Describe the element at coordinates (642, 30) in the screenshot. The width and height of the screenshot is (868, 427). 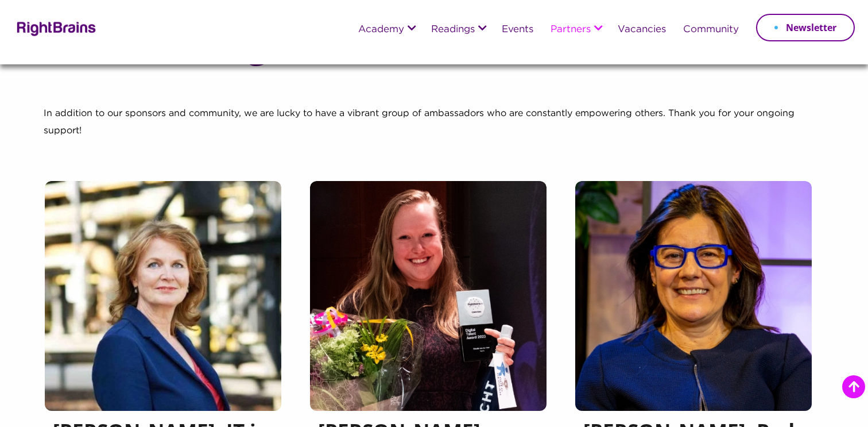
I see `a: Vacancies` at that location.